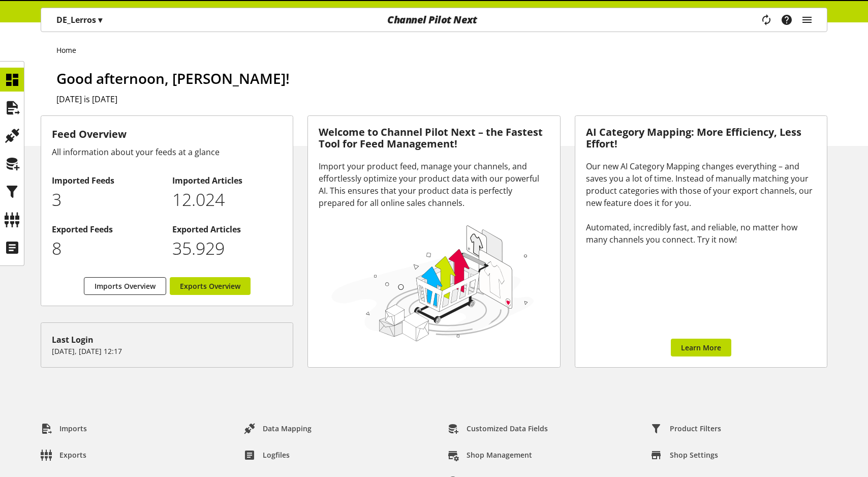 The height and width of the screenshot is (477, 868). I want to click on h3: Feed Overview, so click(167, 135).